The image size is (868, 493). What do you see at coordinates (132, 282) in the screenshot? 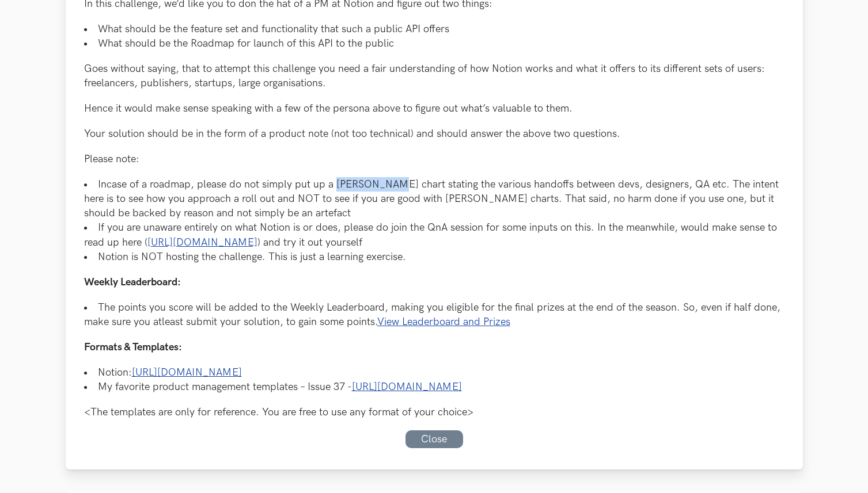
I see `span: Weekly Leaderboard:` at bounding box center [132, 282].